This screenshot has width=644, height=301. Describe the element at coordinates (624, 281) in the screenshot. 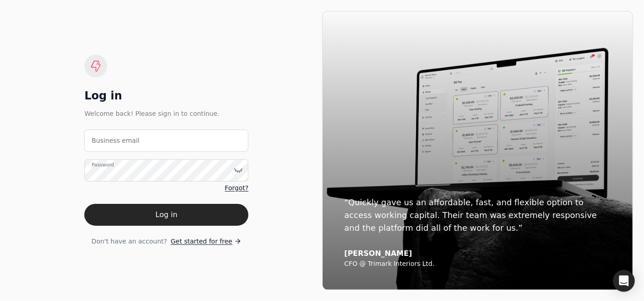

I see `div: Open Intercom Messenger` at that location.